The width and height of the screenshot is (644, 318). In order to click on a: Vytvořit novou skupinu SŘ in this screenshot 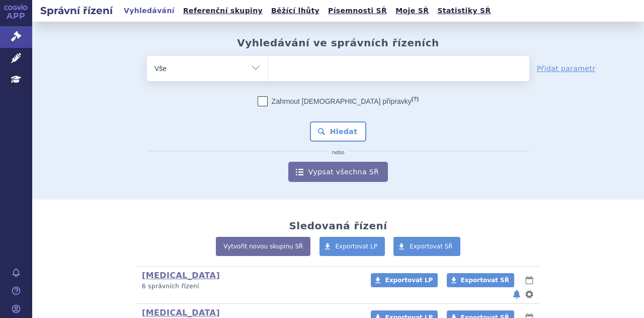, I will do `click(263, 246)`.